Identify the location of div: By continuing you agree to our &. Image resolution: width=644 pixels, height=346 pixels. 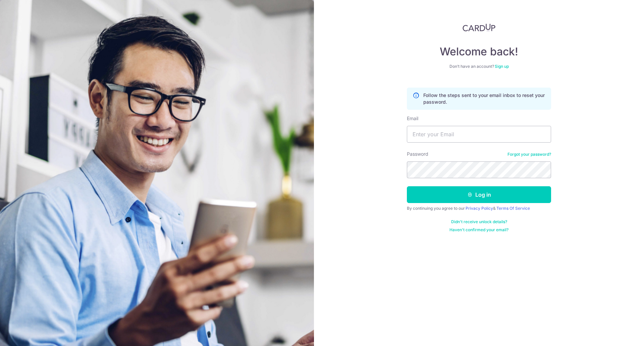
(479, 209).